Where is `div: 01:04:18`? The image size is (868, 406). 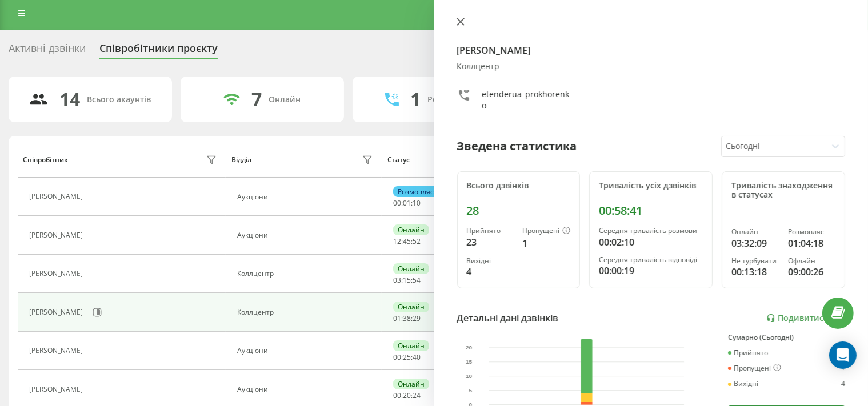 div: 01:04:18 is located at coordinates (811, 243).